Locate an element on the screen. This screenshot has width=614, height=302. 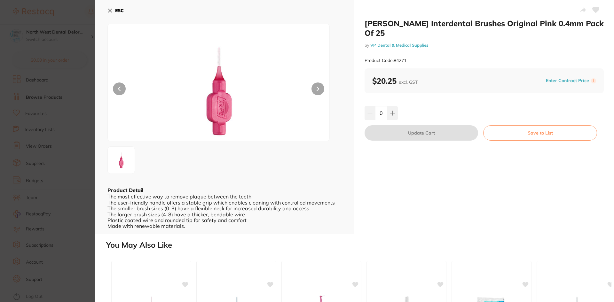
b: Product Detail is located at coordinates (125, 190).